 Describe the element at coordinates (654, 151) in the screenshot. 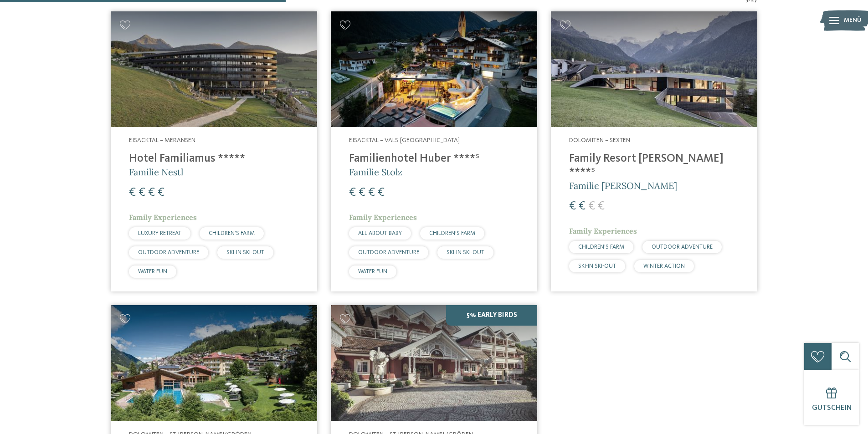

I see `a: Familienhotels gesucht? Hier findet ihr die besten! Dolomiten – Sexten Family Resort [PERSON_NAME...` at that location.